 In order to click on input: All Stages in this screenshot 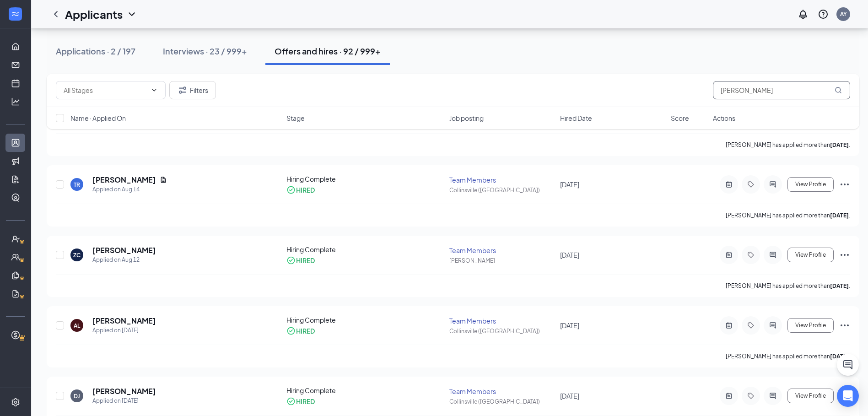, I will do `click(106, 90)`.